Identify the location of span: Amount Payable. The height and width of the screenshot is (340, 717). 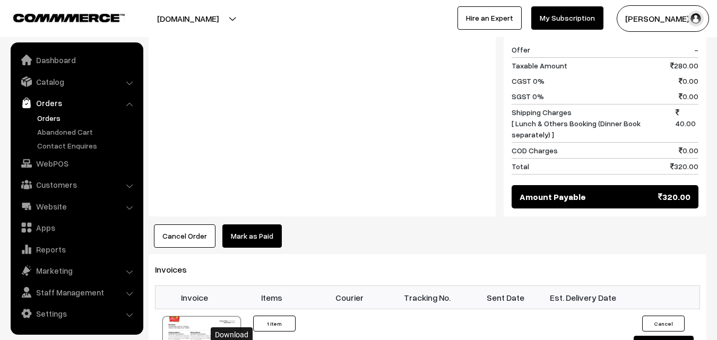
(552, 197).